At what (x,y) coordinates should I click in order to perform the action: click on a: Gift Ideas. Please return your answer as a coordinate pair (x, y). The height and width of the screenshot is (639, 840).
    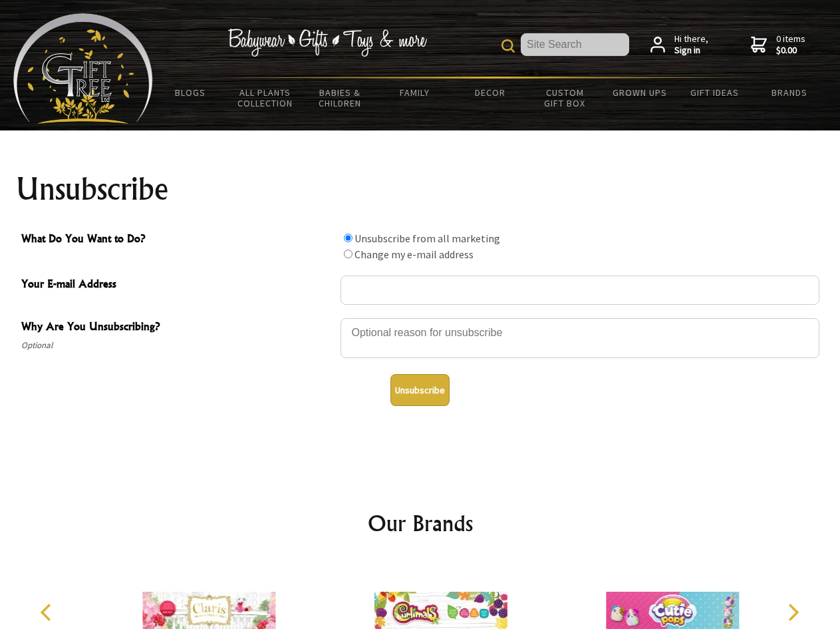
    Looking at the image, I should click on (714, 93).